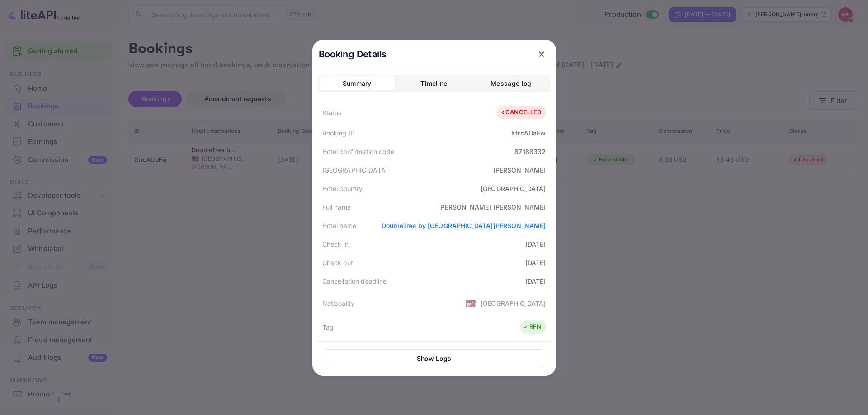  Describe the element at coordinates (530, 152) in the screenshot. I see `div: 87188332` at that location.